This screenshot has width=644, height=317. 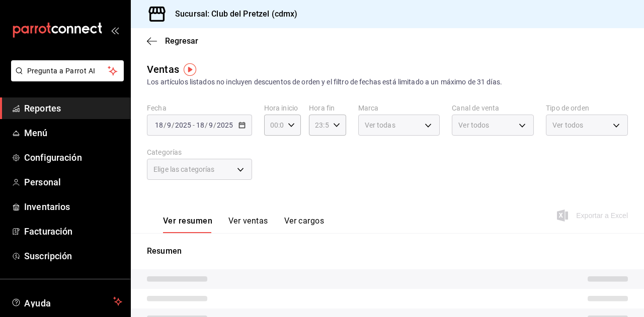 What do you see at coordinates (190, 69) in the screenshot?
I see `img: Tooltip marker` at bounding box center [190, 69].